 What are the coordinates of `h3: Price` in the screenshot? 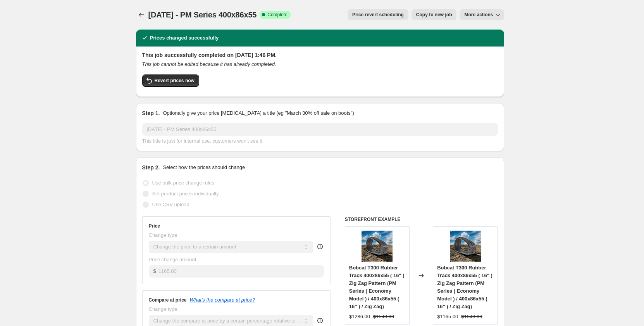 It's located at (155, 226).